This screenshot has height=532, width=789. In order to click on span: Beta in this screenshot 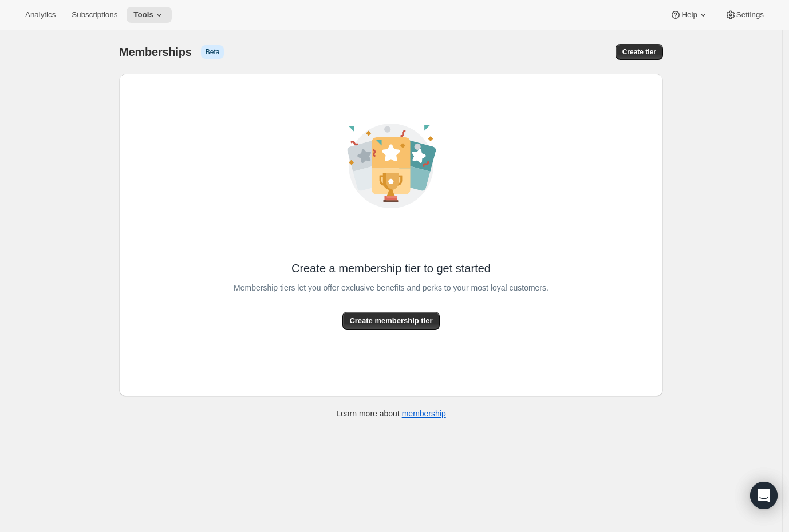, I will do `click(213, 52)`.